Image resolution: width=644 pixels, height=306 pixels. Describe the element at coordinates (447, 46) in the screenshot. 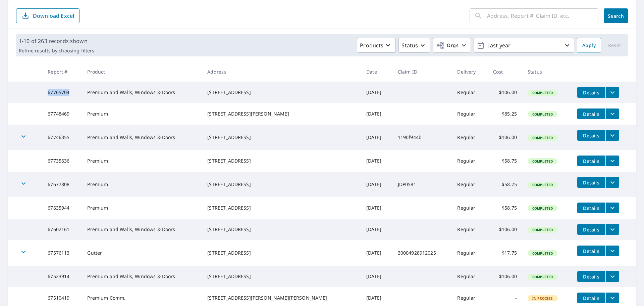

I see `span: Orgs` at that location.